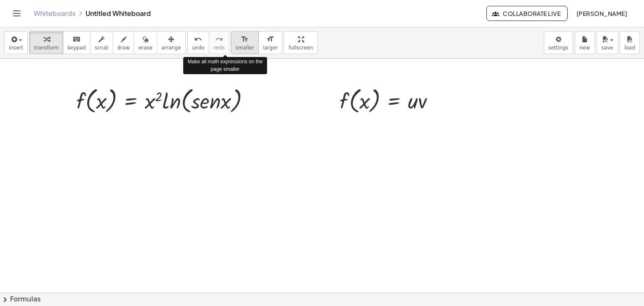  I want to click on button: fullscreen, so click(301, 43).